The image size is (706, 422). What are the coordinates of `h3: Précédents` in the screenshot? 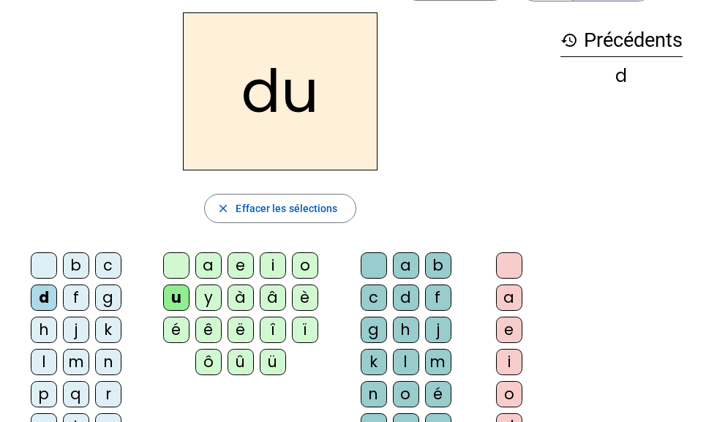 It's located at (621, 40).